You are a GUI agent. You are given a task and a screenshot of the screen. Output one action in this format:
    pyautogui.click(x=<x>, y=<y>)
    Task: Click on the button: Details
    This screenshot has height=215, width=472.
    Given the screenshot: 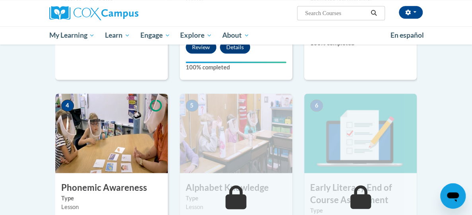 What is the action you would take?
    pyautogui.click(x=235, y=47)
    